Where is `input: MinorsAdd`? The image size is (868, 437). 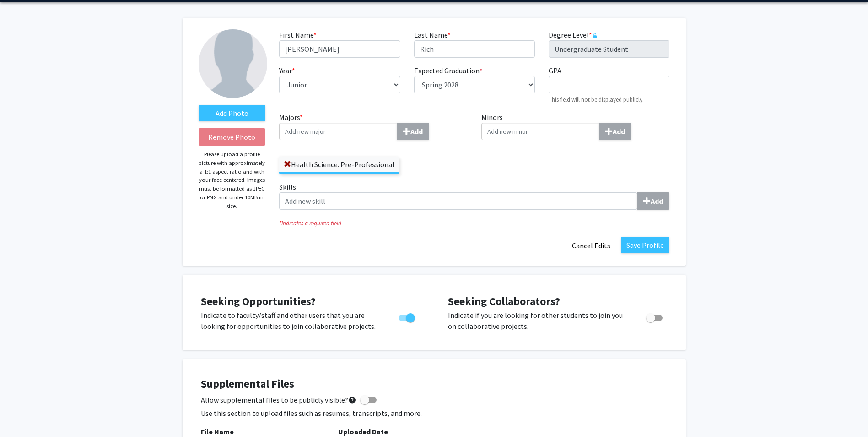 input: MinorsAdd is located at coordinates (541, 131).